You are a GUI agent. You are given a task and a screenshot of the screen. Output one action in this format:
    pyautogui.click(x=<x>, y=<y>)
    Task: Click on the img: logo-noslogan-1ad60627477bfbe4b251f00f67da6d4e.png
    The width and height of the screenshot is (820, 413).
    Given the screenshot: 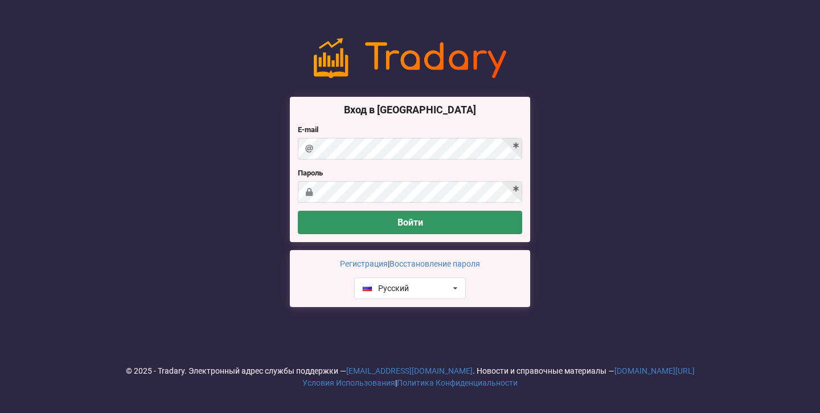 What is the action you would take?
    pyautogui.click(x=410, y=58)
    